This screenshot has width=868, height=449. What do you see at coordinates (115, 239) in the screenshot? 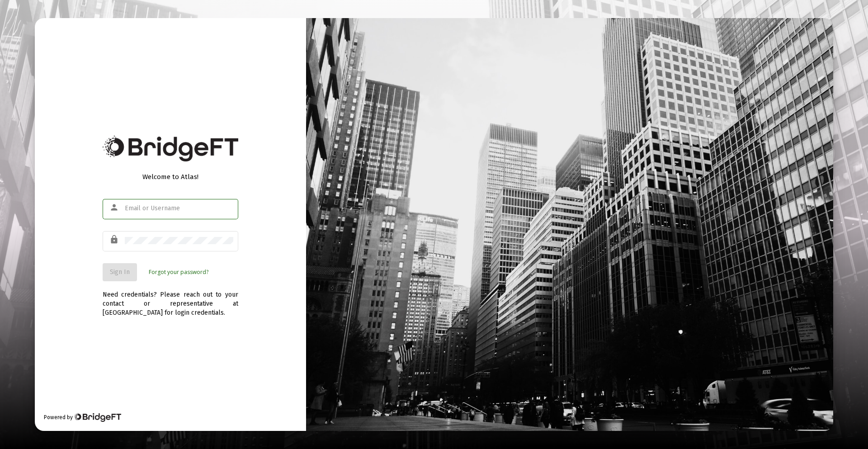
I see `mat-icon: lock` at bounding box center [115, 239].